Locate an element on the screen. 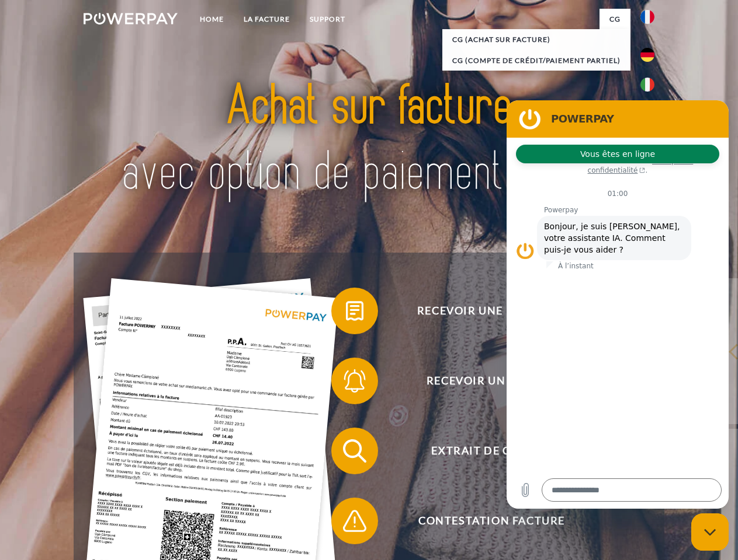 This screenshot has height=560, width=738. span: Contestation Facture is located at coordinates (491, 521).